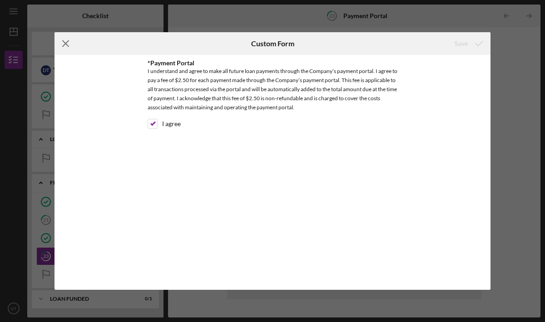 The height and width of the screenshot is (322, 545). I want to click on label: I agree, so click(171, 124).